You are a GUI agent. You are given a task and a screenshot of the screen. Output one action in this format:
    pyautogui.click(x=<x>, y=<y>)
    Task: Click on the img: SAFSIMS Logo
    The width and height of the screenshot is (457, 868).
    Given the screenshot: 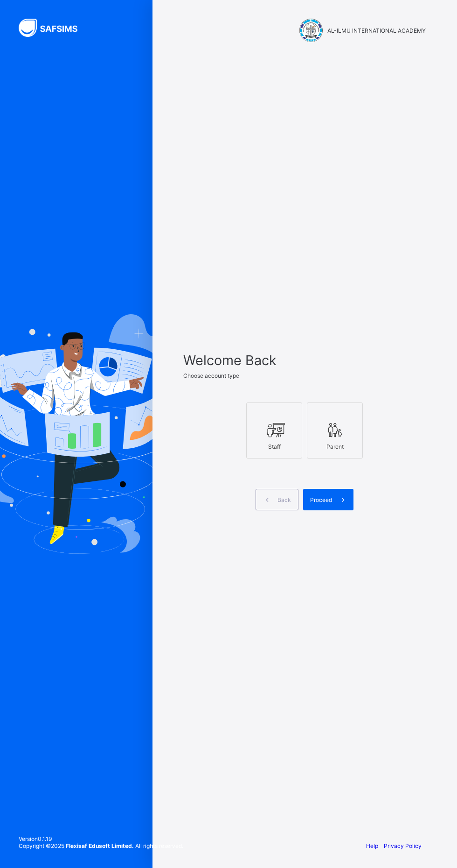 What is the action you would take?
    pyautogui.click(x=54, y=27)
    